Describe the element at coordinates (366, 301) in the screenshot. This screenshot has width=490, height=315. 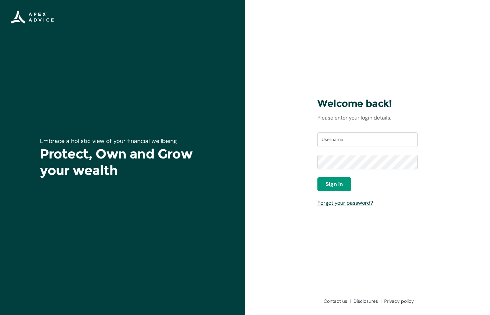
I see `a: Disclosures` at that location.